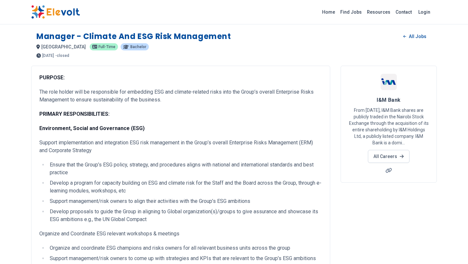 This screenshot has width=468, height=264. Describe the element at coordinates (404, 12) in the screenshot. I see `a: Contact` at that location.